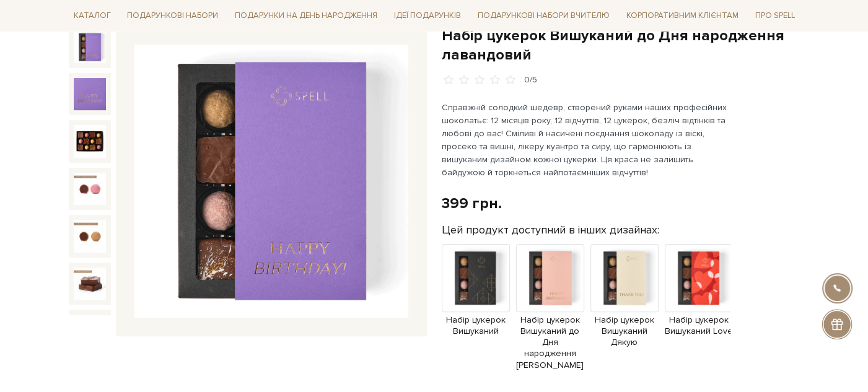  What do you see at coordinates (530, 80) in the screenshot?
I see `div: 0/5` at bounding box center [530, 80].